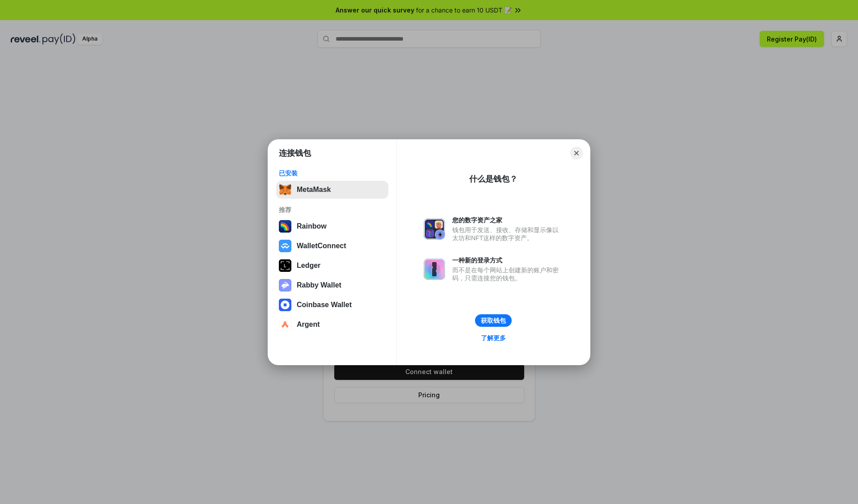 This screenshot has width=858, height=504. I want to click on button: 获取钱包, so click(494, 321).